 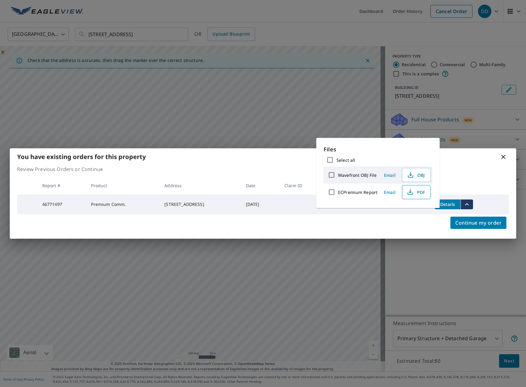 What do you see at coordinates (302, 185) in the screenshot?
I see `th: Claim ID` at bounding box center [302, 185].